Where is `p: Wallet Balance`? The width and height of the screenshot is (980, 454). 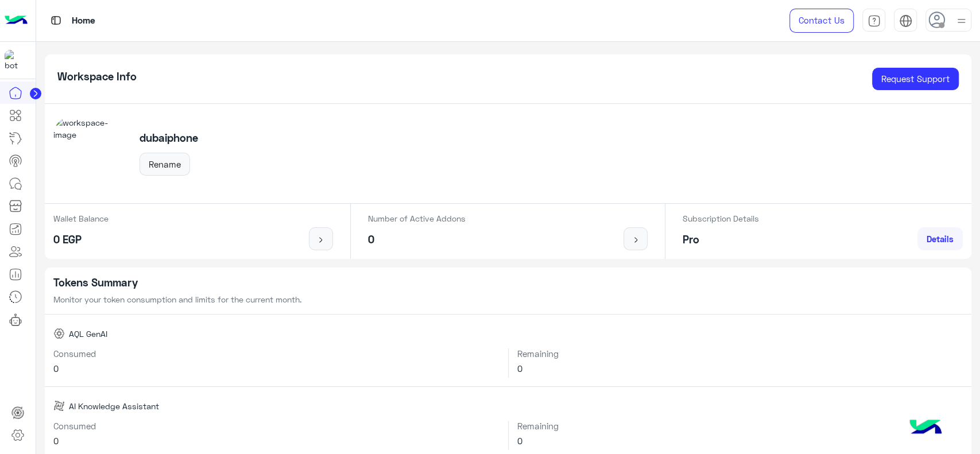
p: Wallet Balance is located at coordinates (81, 218).